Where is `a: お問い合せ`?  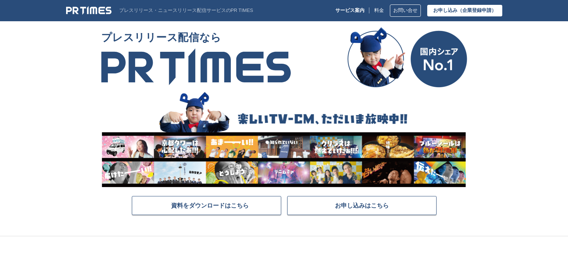
a: お問い合せ is located at coordinates (405, 10).